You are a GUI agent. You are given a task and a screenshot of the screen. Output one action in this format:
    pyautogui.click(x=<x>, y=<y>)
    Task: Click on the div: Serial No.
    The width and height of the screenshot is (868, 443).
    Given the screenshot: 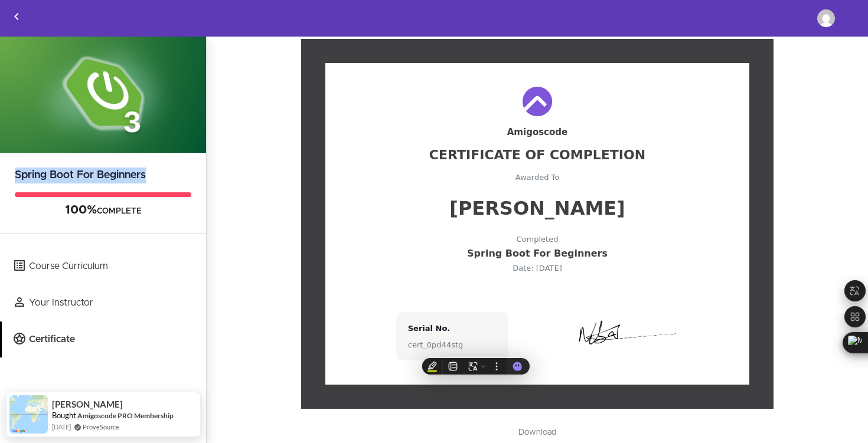 What is the action you would take?
    pyautogui.click(x=452, y=329)
    